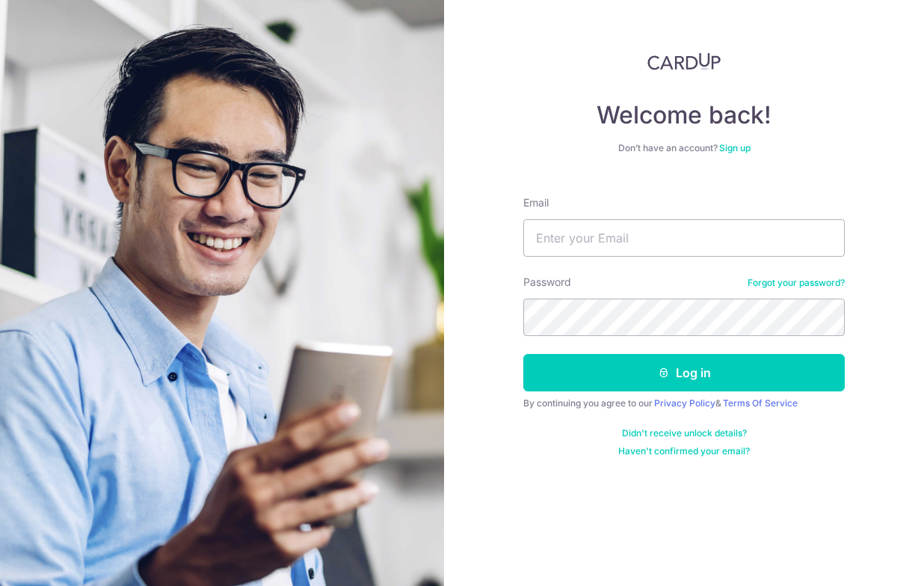 The width and height of the screenshot is (924, 586). Describe the element at coordinates (547, 282) in the screenshot. I see `label: Password` at that location.